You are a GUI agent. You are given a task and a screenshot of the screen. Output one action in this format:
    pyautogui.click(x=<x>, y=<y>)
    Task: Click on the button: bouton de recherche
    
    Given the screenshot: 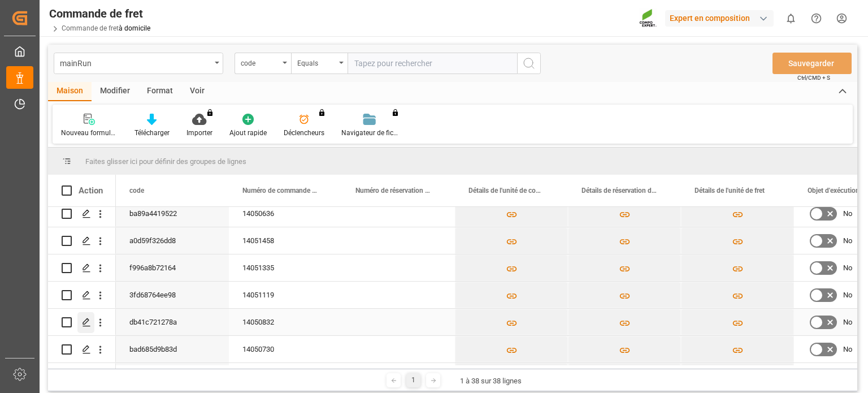 What is the action you would take?
    pyautogui.click(x=529, y=63)
    